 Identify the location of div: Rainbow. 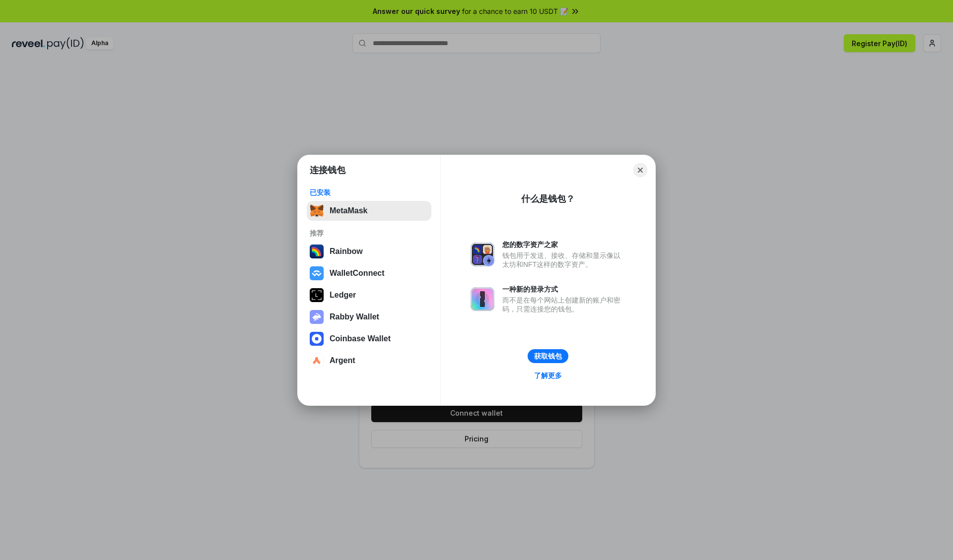
(345, 251).